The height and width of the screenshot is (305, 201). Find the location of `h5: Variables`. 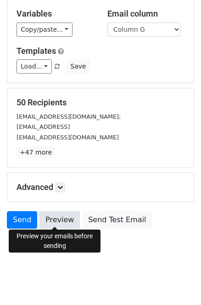

h5: Variables is located at coordinates (55, 14).